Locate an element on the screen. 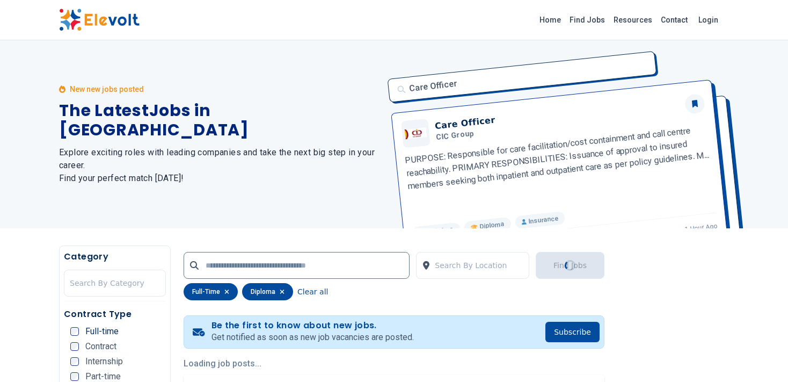 Image resolution: width=788 pixels, height=382 pixels. a: Resources is located at coordinates (633, 20).